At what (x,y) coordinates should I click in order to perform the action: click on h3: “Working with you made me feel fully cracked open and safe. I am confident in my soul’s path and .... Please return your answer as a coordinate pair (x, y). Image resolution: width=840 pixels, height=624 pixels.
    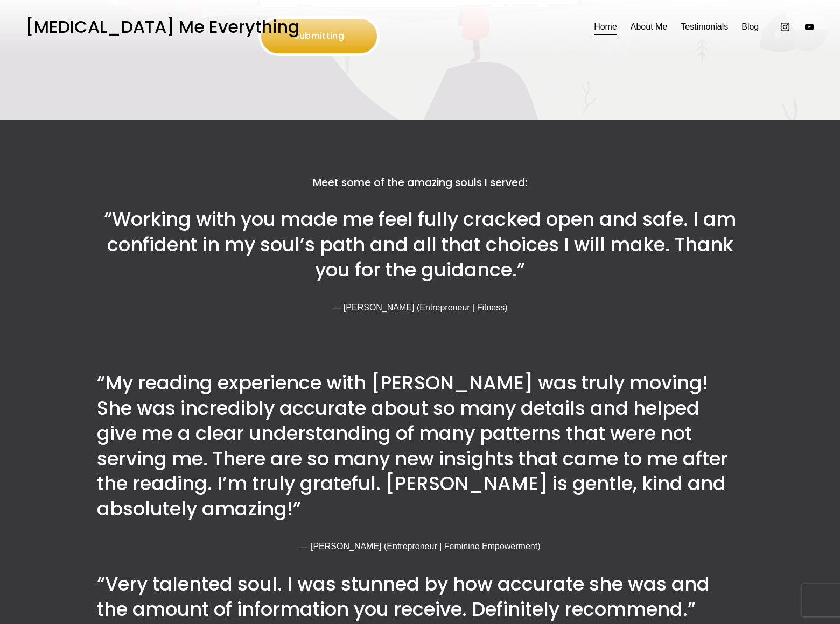
    Looking at the image, I should click on (420, 244).